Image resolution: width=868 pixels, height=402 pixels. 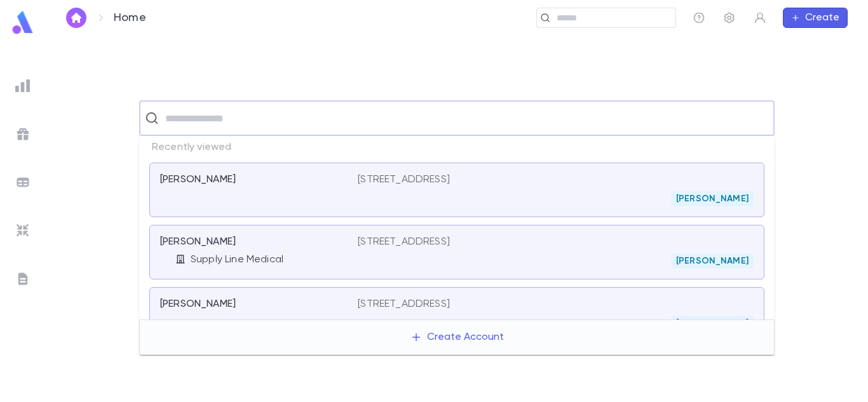 I want to click on button: Create, so click(x=816, y=17).